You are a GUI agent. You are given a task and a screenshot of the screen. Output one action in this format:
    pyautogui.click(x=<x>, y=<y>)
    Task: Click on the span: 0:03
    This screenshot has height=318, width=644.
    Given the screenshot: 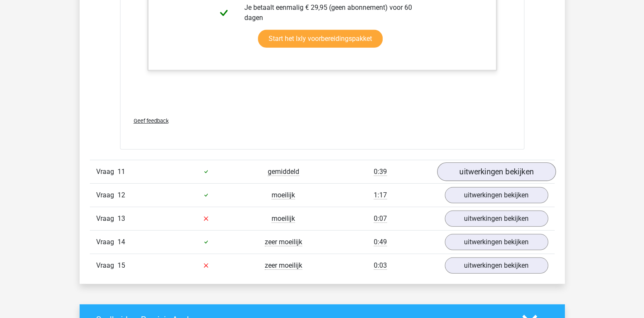 What is the action you would take?
    pyautogui.click(x=380, y=265)
    